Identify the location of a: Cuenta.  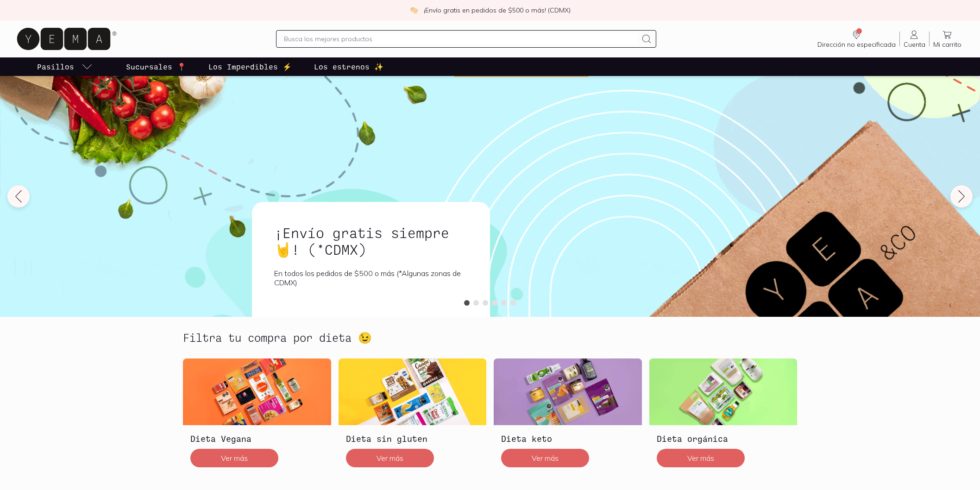
(914, 39).